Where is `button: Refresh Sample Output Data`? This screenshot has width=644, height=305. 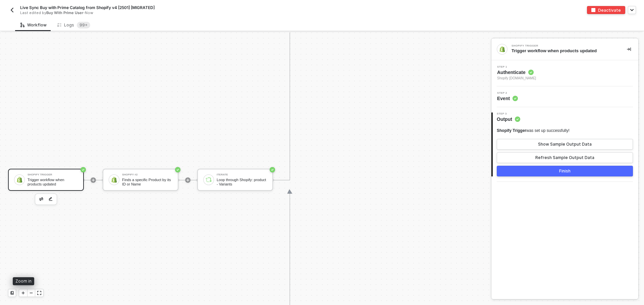 button: Refresh Sample Output Data is located at coordinates (565, 158).